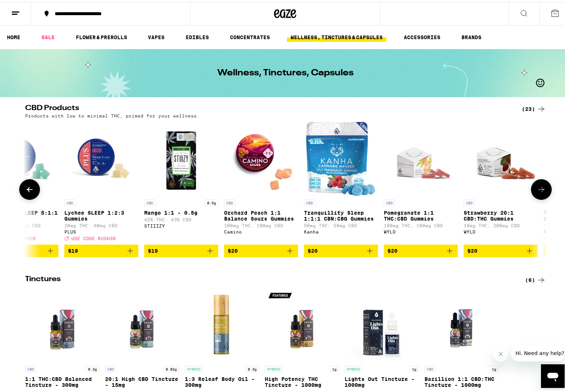  I want to click on img: Yummi Karma - Lights Out Tincture - 1000mg, so click(382, 323).